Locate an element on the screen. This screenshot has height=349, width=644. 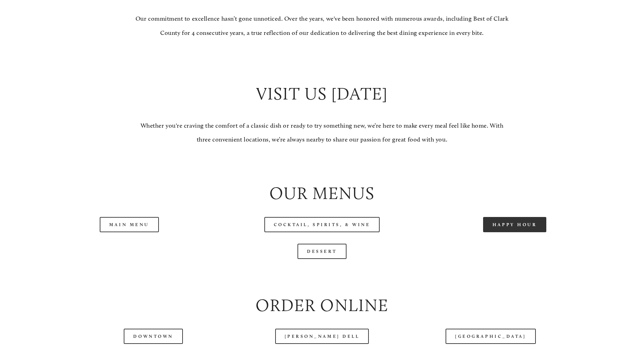
h2: Our Menus is located at coordinates (322, 193).